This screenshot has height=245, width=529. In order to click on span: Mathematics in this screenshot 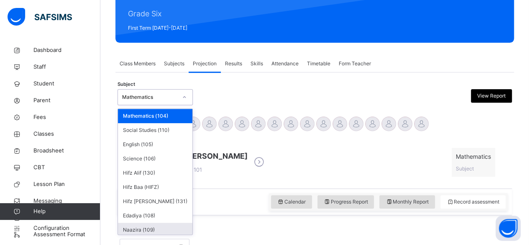, I will do `click(473, 156)`.